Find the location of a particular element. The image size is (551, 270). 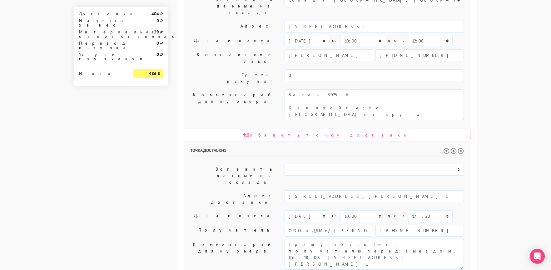

strong: 404 is located at coordinates (155, 14).